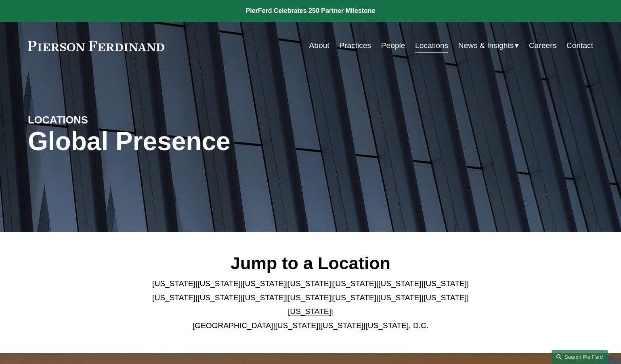 This screenshot has height=364, width=621. Describe the element at coordinates (432, 46) in the screenshot. I see `a: Locations` at that location.